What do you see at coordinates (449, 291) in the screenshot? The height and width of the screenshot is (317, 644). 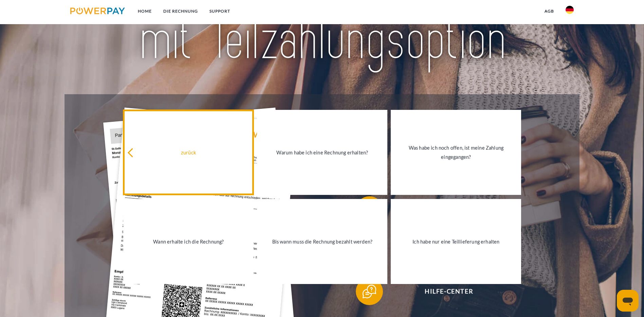 I see `span: Hilfe-Center` at bounding box center [449, 291].